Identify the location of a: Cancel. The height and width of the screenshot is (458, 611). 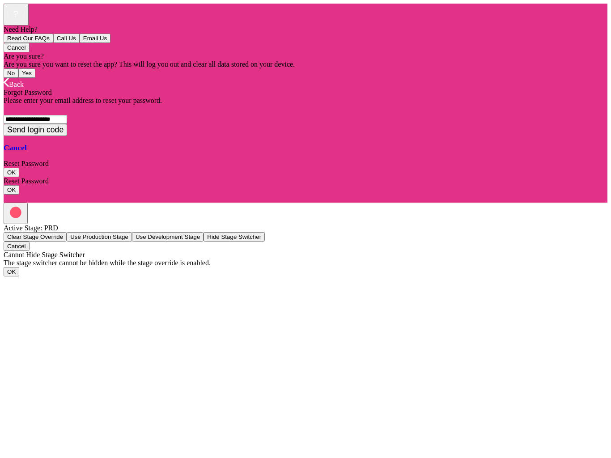
(305, 147).